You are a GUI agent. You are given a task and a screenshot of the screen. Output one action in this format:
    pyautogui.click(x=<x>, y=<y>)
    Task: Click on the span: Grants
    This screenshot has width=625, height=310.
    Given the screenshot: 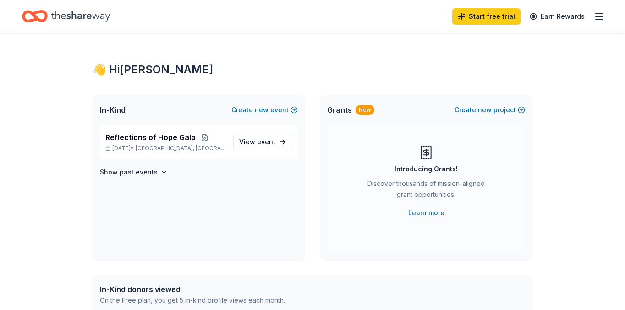 What is the action you would take?
    pyautogui.click(x=340, y=110)
    